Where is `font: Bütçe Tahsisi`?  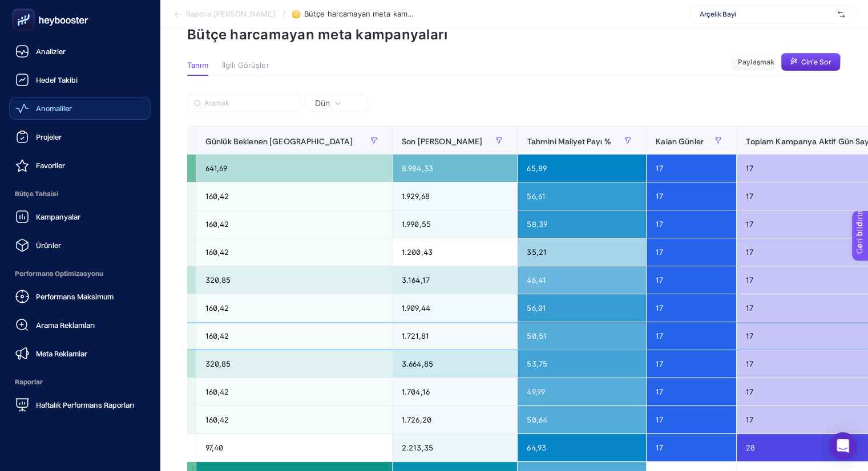 font: Bütçe Tahsisi is located at coordinates (36, 194).